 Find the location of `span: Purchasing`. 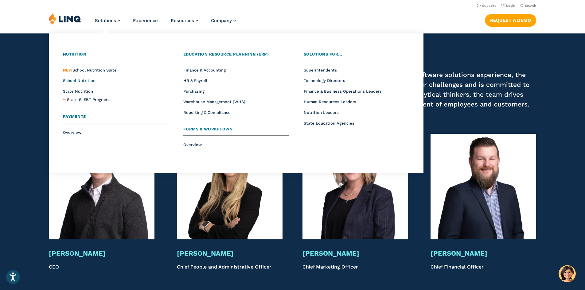

span: Purchasing is located at coordinates (194, 91).